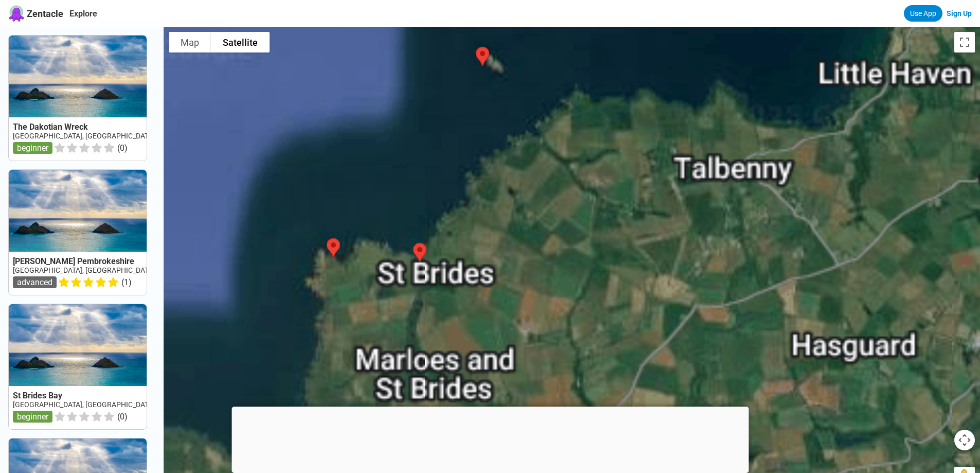  Describe the element at coordinates (45, 13) in the screenshot. I see `span: Zentacle` at that location.